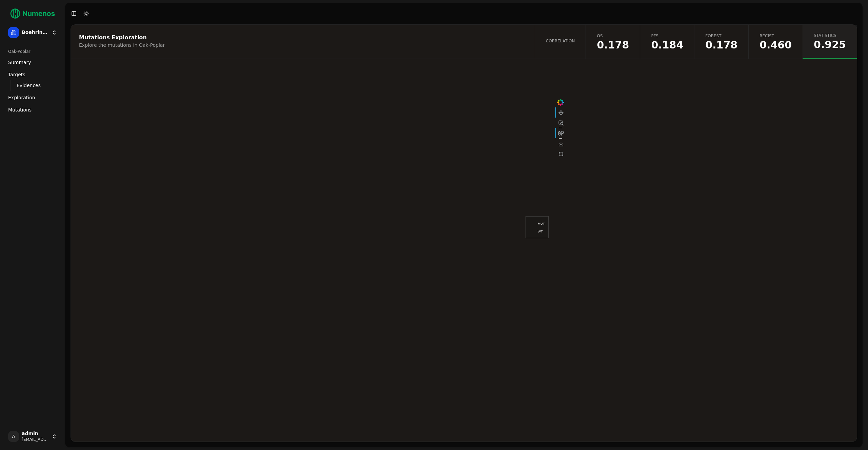 Image resolution: width=868 pixels, height=450 pixels. I want to click on div: Oak-Poplar, so click(33, 51).